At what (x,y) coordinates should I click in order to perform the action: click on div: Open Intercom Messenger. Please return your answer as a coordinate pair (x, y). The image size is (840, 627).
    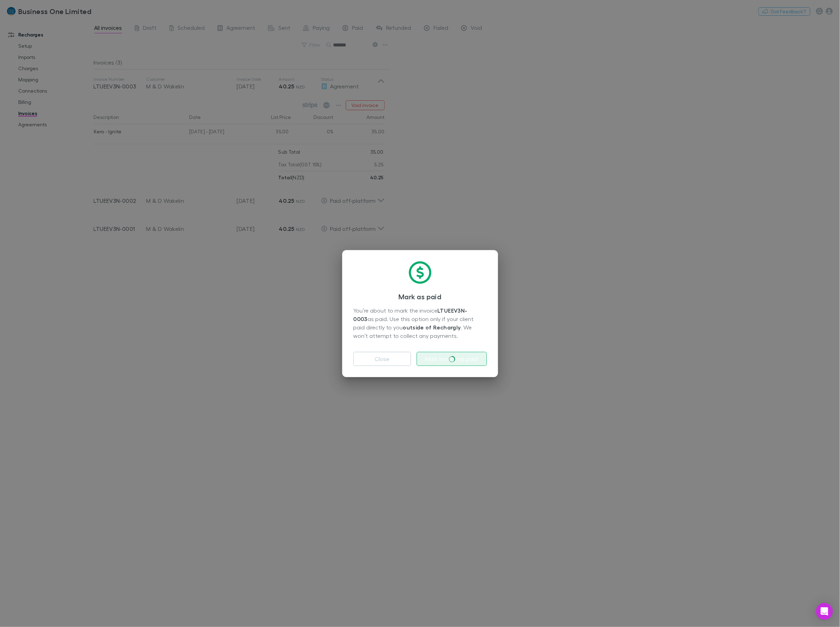
    Looking at the image, I should click on (825, 612).